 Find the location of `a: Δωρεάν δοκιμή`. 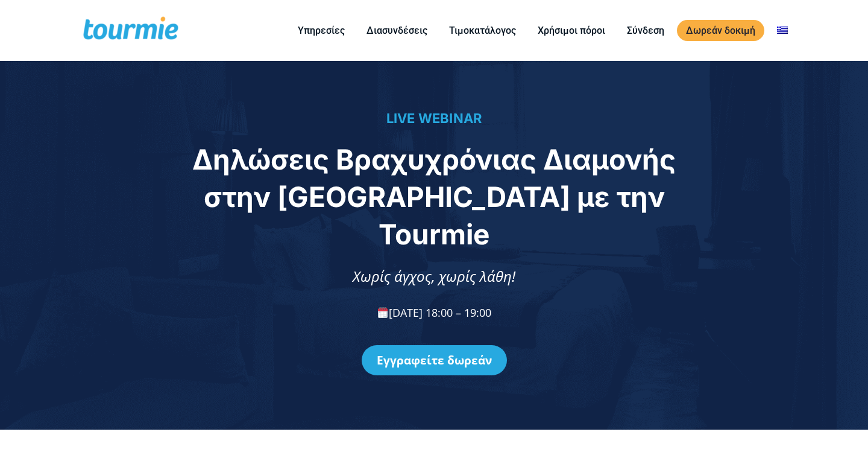

a: Δωρεάν δοκιμή is located at coordinates (721, 31).